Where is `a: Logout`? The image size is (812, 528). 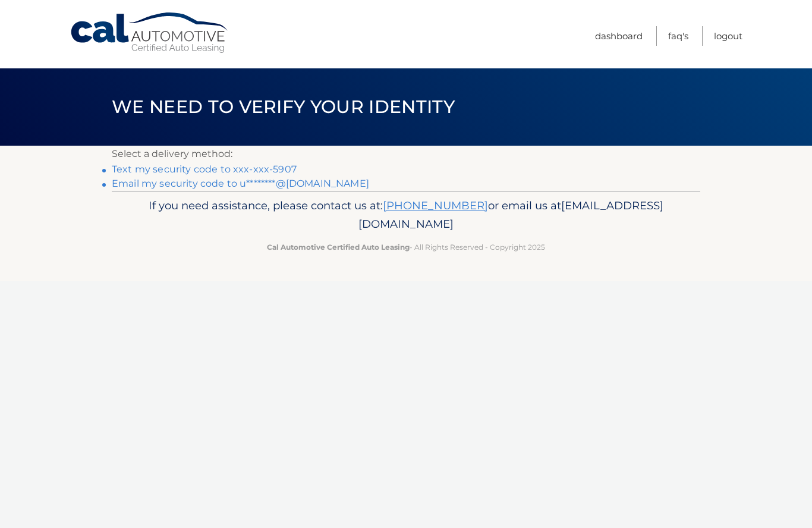
a: Logout is located at coordinates (728, 36).